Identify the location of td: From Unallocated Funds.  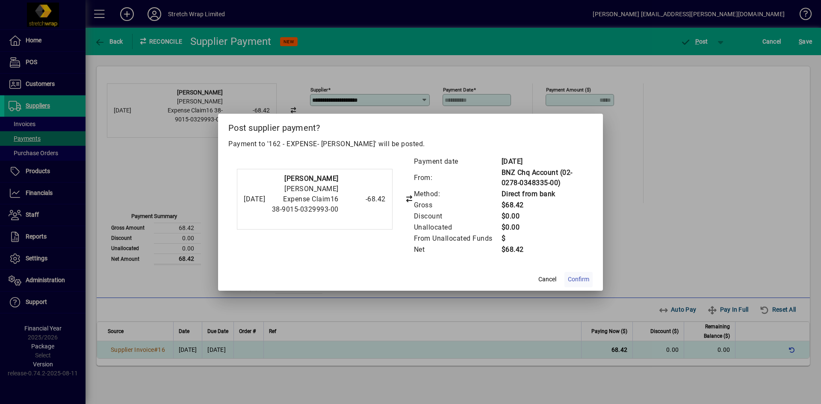
(457, 238).